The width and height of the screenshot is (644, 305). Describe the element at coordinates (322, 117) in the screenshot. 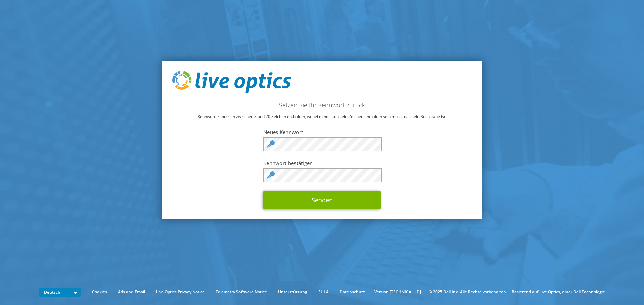

I see `p: Kennwörter müssen zwischen 8 und 20 Zeichen enthalten, wobei mindestens ein Zeichen enthalten sei...` at that location.